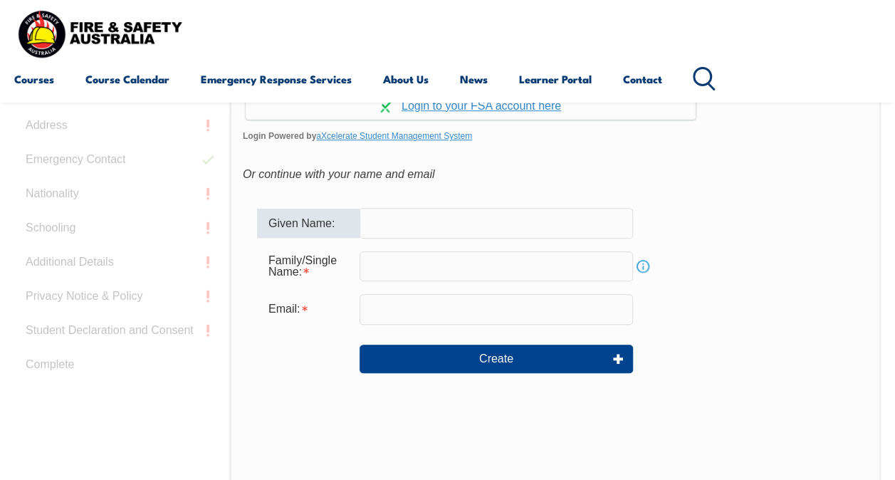  What do you see at coordinates (276, 79) in the screenshot?
I see `a: Emergency Response Services` at bounding box center [276, 79].